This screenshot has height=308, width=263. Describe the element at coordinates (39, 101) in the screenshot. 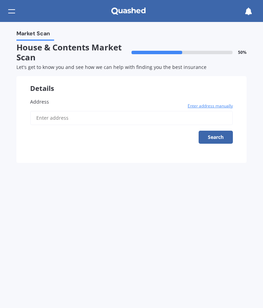

I see `span: Address` at that location.